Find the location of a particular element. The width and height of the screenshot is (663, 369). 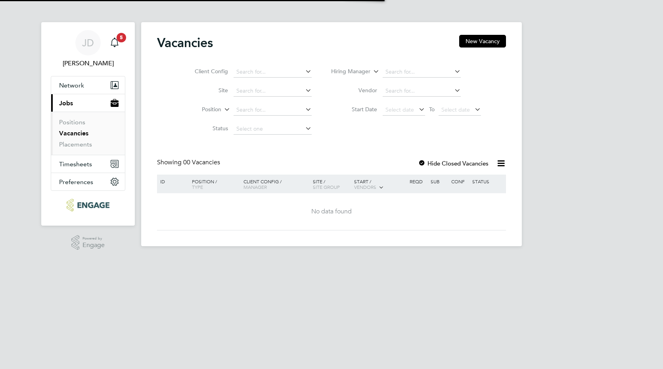

div: No data found is located at coordinates (331, 212).